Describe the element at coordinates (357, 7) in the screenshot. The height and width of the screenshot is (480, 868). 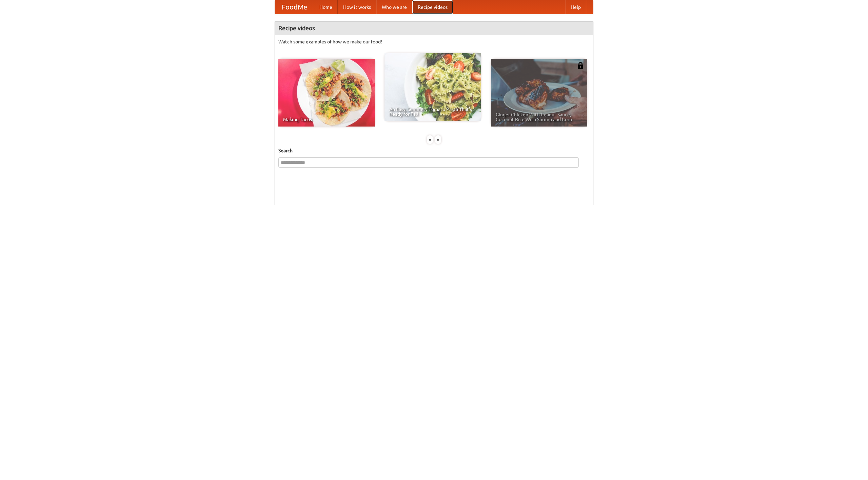
I see `a: How it works` at that location.